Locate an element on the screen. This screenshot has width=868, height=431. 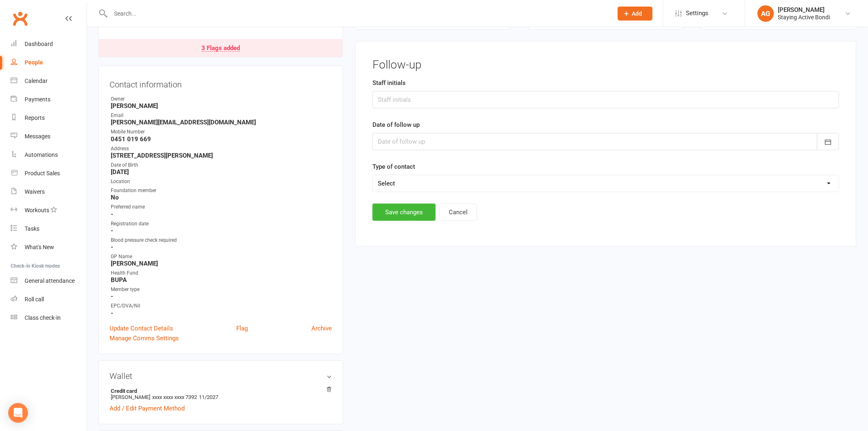
a: General attendance kiosk mode is located at coordinates (48, 281).